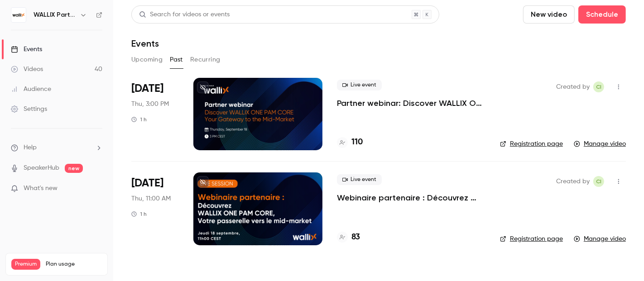  Describe the element at coordinates (602, 14) in the screenshot. I see `button: Schedule` at that location.